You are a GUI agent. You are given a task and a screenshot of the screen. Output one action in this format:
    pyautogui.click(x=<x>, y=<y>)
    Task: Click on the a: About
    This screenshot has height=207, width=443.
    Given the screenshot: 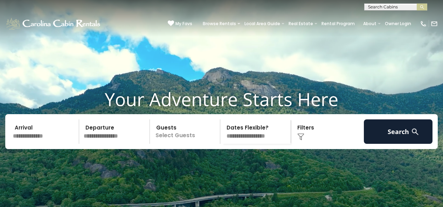 What is the action you would take?
    pyautogui.click(x=369, y=24)
    